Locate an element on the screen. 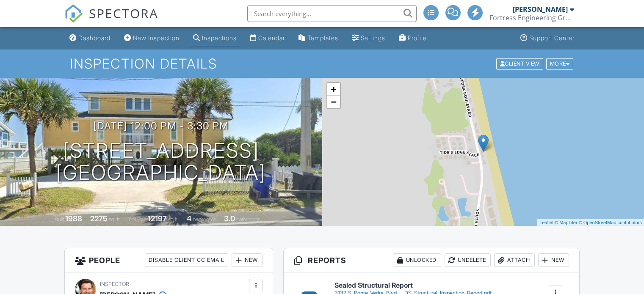 The width and height of the screenshot is (644, 294). div: New Inspection is located at coordinates (156, 37).